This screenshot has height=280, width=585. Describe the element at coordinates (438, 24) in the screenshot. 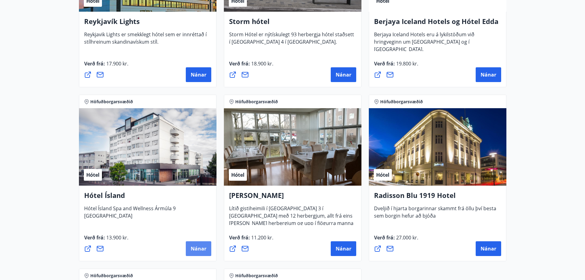

I see `h4: Berjaya Iceland Hotels og Hótel Edda` at that location.